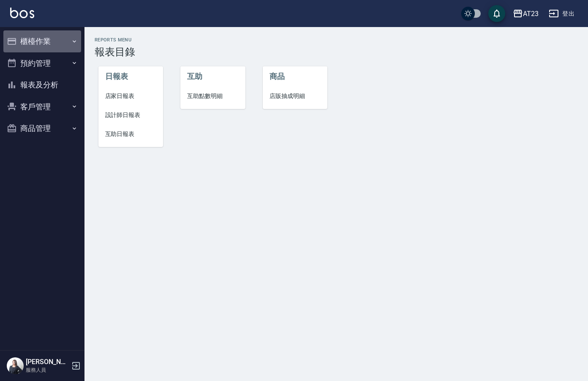 This screenshot has width=588, height=381. Describe the element at coordinates (531, 13) in the screenshot. I see `div: AT23` at that location.